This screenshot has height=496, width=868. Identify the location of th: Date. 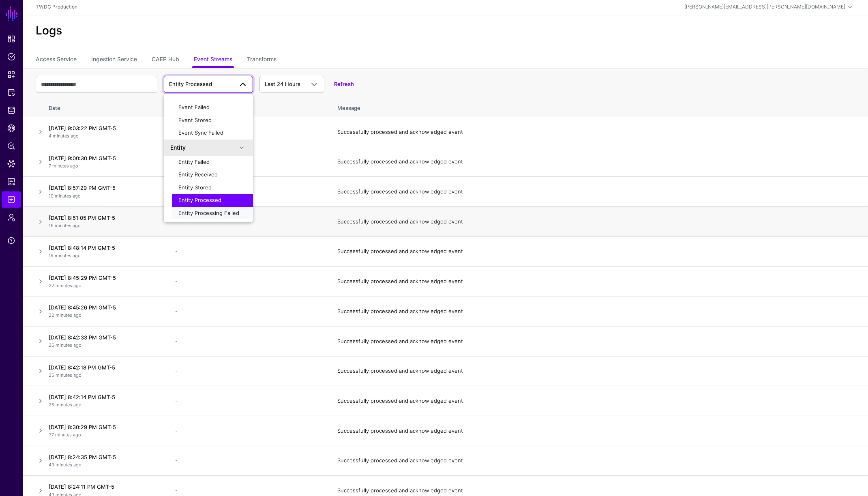
(107, 107).